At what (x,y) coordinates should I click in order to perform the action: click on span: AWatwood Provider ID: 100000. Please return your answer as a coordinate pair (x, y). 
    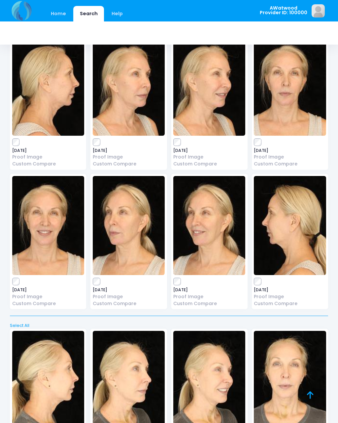
    Looking at the image, I should click on (284, 10).